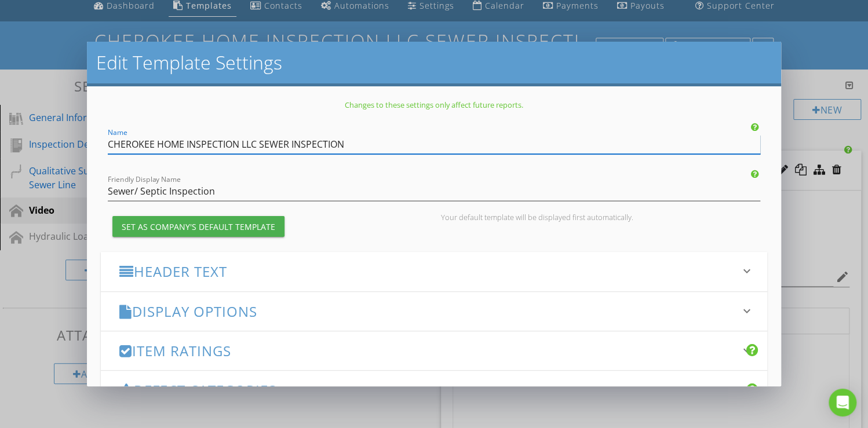 The image size is (868, 428). Describe the element at coordinates (198, 227) in the screenshot. I see `button: Set as Company's Default Template` at that location.